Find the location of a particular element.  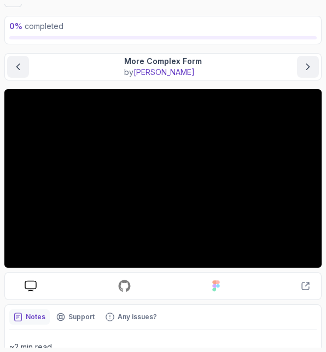

p: Support is located at coordinates (81, 317).